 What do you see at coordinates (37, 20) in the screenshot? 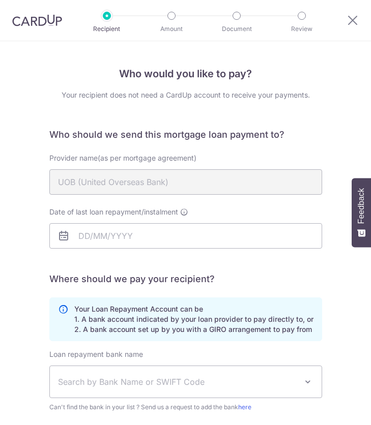
I see `img: CardUp` at bounding box center [37, 20].